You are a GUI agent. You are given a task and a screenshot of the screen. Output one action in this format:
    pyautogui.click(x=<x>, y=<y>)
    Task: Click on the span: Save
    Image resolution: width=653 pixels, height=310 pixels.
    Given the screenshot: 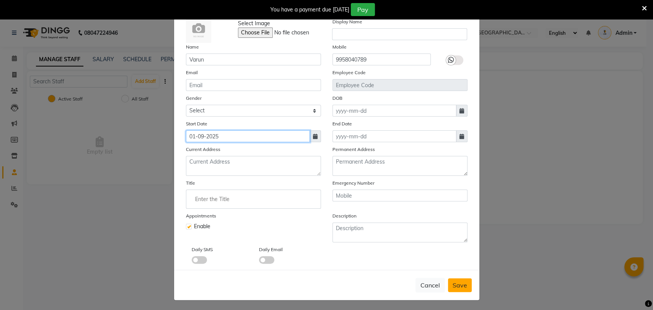 What is the action you would take?
    pyautogui.click(x=460, y=285)
    